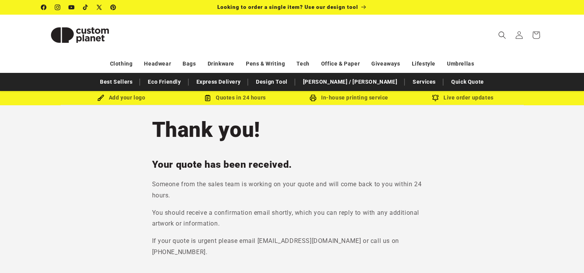 The height and width of the screenshot is (273, 584). Describe the element at coordinates (164, 82) in the screenshot. I see `a: Eco Friendly` at that location.